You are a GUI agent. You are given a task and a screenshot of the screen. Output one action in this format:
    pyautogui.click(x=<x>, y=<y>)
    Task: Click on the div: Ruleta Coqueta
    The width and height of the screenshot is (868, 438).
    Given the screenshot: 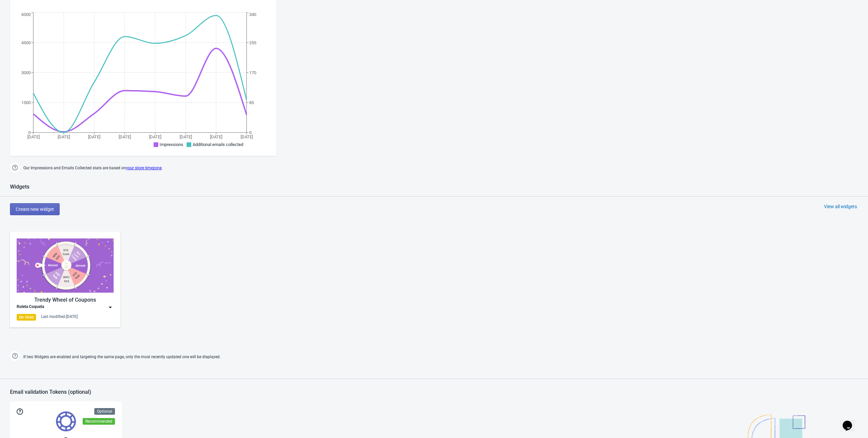 What is the action you would take?
    pyautogui.click(x=31, y=308)
    